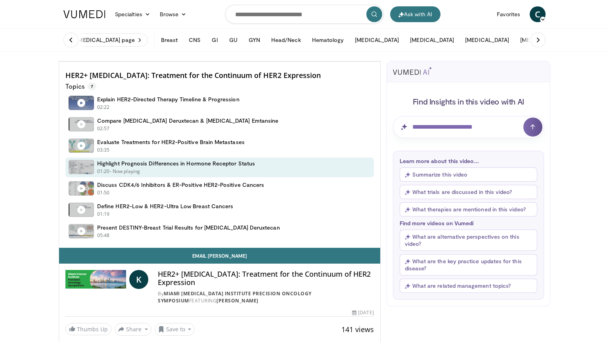 The image size is (609, 342). What do you see at coordinates (173, 14) in the screenshot?
I see `a: Browse` at bounding box center [173, 14].